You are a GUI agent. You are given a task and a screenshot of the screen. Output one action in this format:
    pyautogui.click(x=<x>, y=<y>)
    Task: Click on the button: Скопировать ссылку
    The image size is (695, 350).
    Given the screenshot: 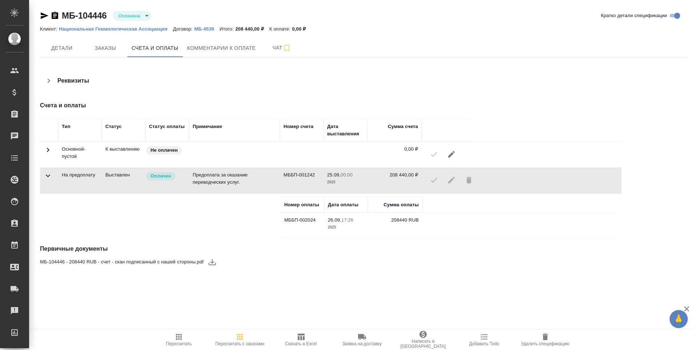 What is the action you would take?
    pyautogui.click(x=55, y=16)
    